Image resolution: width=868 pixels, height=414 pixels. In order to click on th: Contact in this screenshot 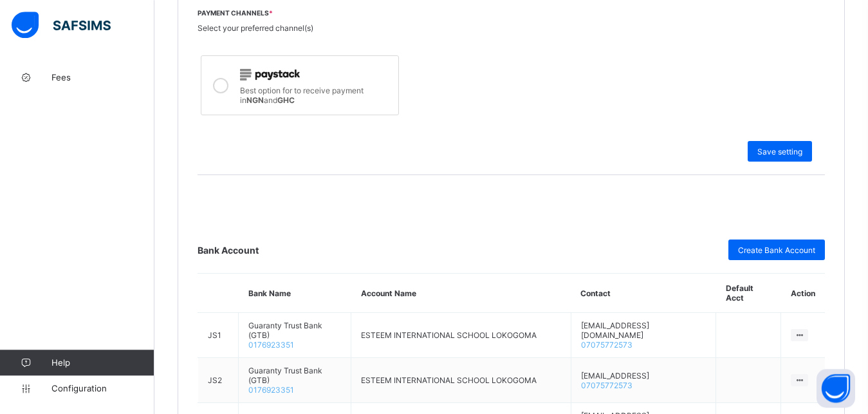, I will do `click(643, 293)`.